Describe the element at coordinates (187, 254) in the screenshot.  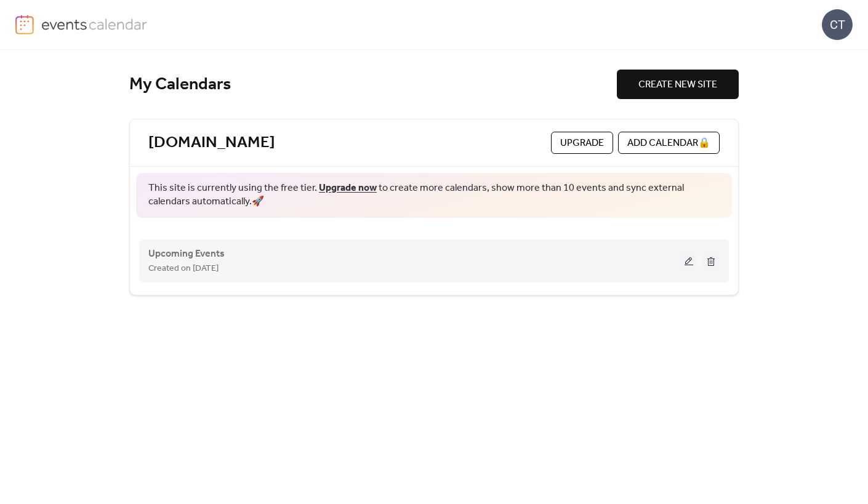
I see `a: Upcoming Events` at that location.